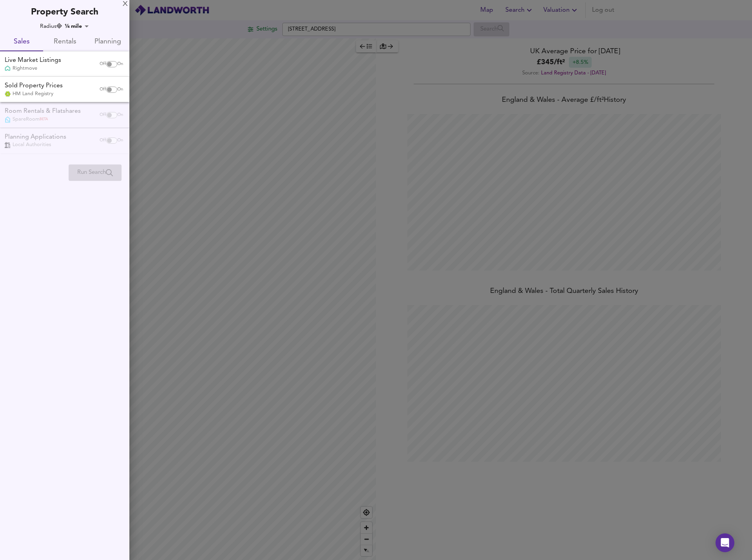  What do you see at coordinates (125, 4) in the screenshot?
I see `div: X` at bounding box center [125, 4].